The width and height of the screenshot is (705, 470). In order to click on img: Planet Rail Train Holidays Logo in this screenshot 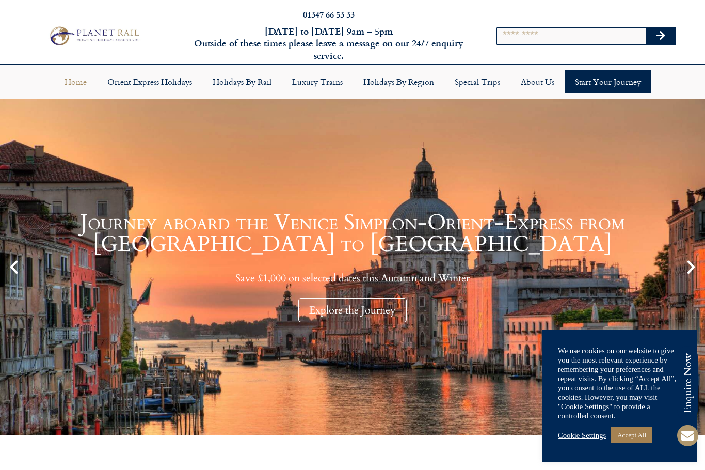, I will do `click(94, 36)`.